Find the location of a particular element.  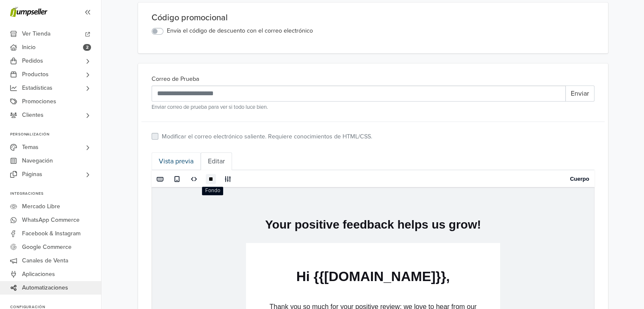

span: Ver Tienda is located at coordinates (36, 34).